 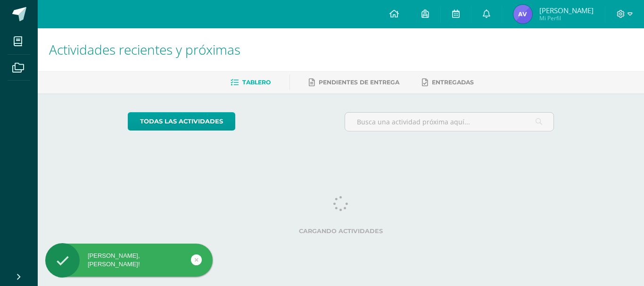 I want to click on input: Busca una actividad próxima aquí..., so click(x=449, y=122).